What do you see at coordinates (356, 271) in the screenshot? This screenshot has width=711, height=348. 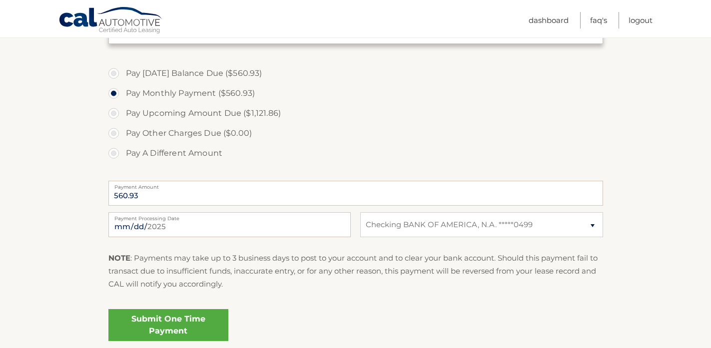 I see `p: : Payments may take up to 3 business days to post to your account and to clear your bank account....` at bounding box center [356, 271].